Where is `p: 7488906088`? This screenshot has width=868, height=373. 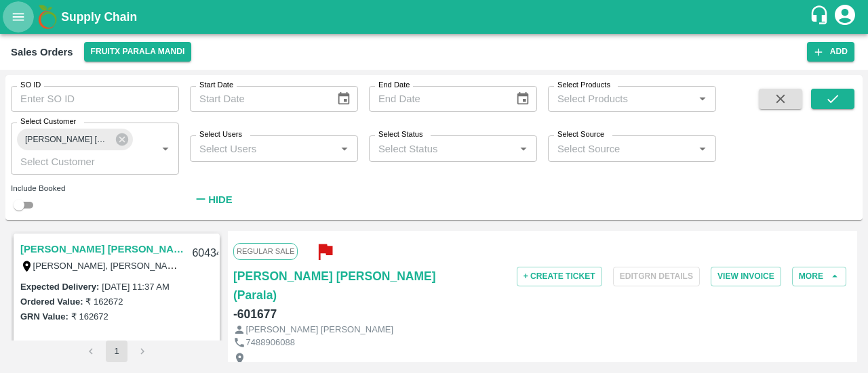
p: 7488906088 is located at coordinates (271, 343).